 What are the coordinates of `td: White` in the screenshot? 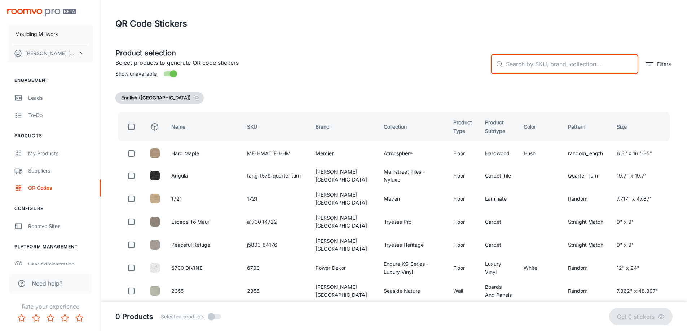 It's located at (540, 268).